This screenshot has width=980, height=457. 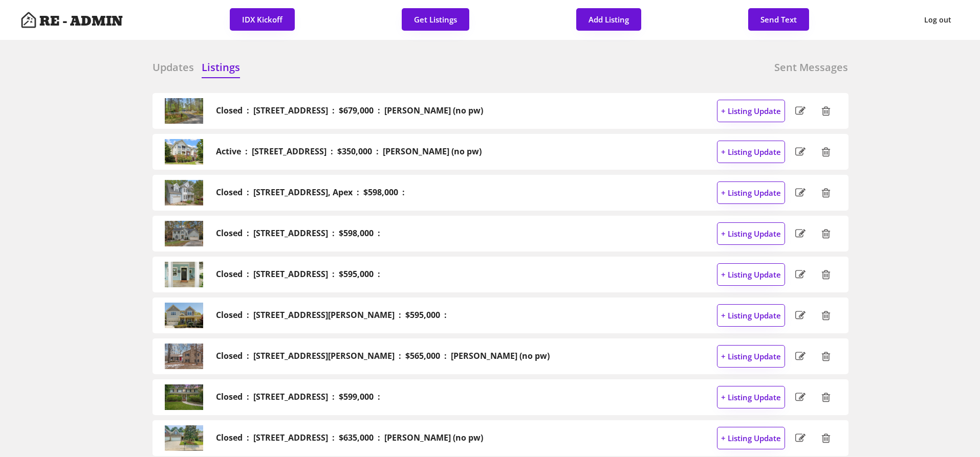 What do you see at coordinates (183, 438) in the screenshot?
I see `img: 20240905215125805399000000-o.jpg` at bounding box center [183, 438].